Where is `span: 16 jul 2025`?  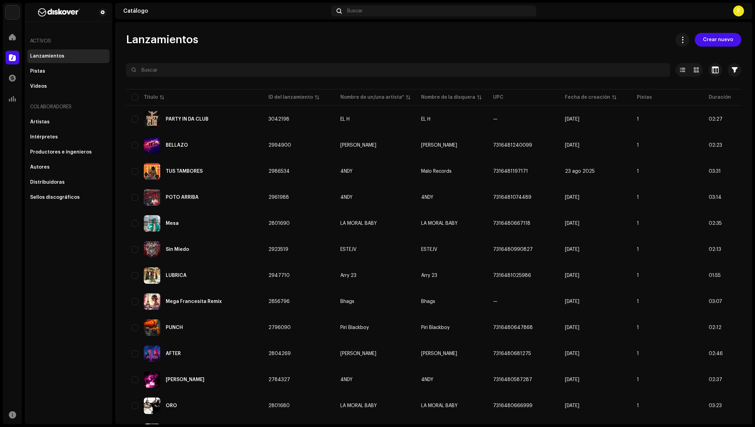
span: 16 jul 2025 is located at coordinates (572, 275).